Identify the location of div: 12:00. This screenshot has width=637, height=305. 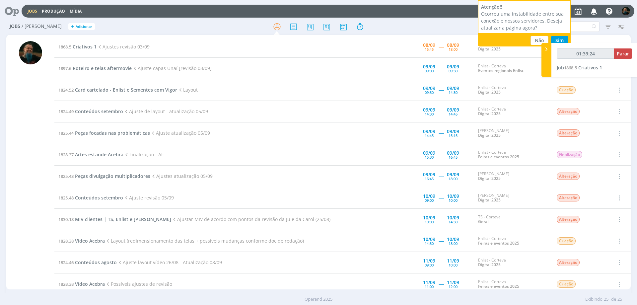
(453, 286).